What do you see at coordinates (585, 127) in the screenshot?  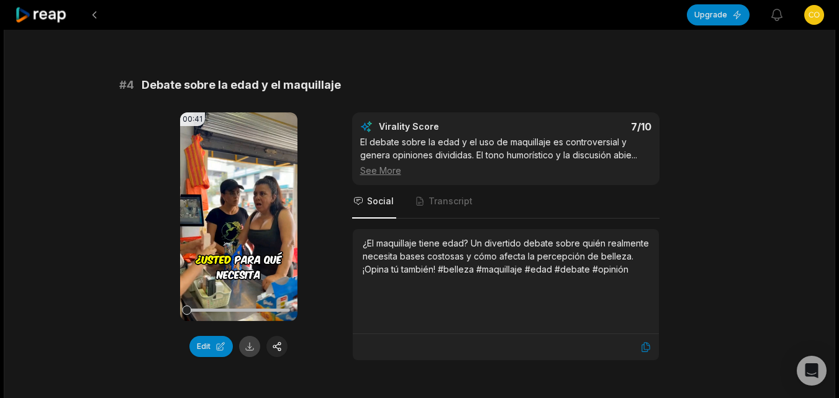 I see `div: 7 /10` at bounding box center [585, 127].